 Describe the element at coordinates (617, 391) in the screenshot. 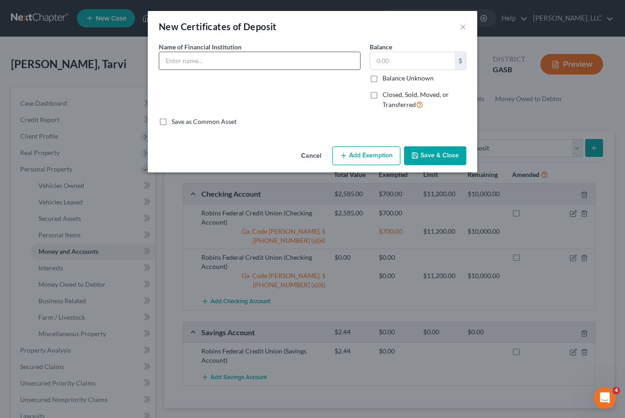

I see `span: 4` at that location.